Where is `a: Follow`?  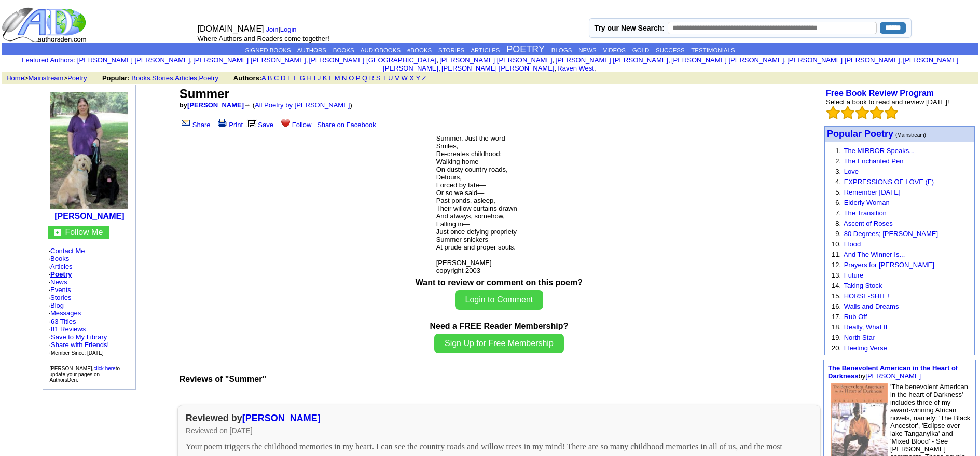
a: Follow is located at coordinates (295, 124).